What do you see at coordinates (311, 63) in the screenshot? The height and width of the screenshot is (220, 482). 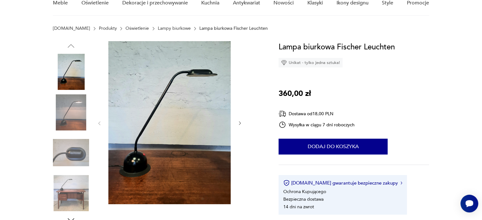 I see `div: Unikat - tylko jedna sztuka!` at bounding box center [311, 63].